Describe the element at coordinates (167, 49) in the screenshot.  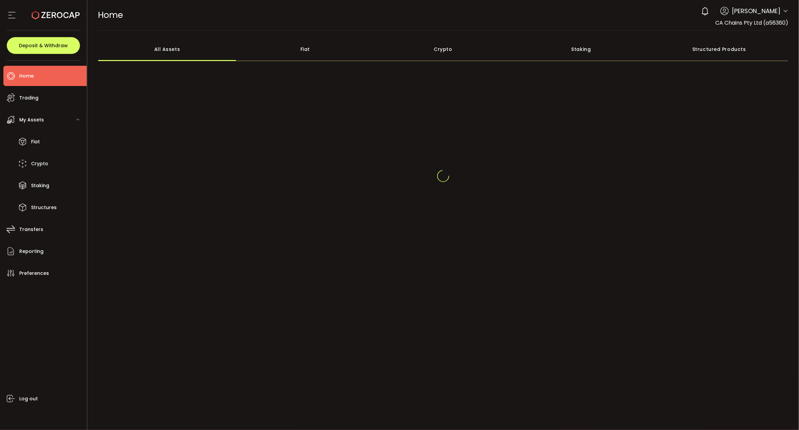
I see `div: All Assets` at that location.